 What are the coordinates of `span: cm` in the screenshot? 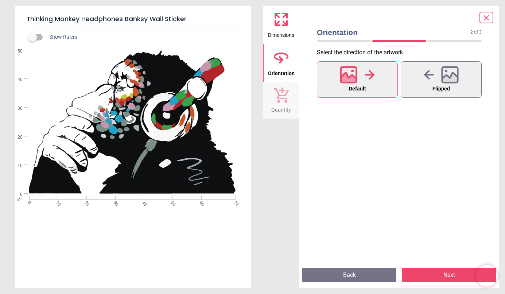 It's located at (19, 199).